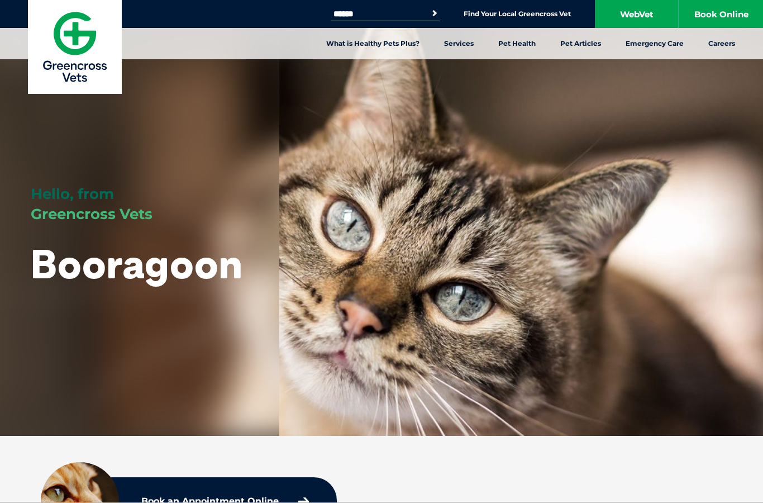  I want to click on a: Services, so click(458, 44).